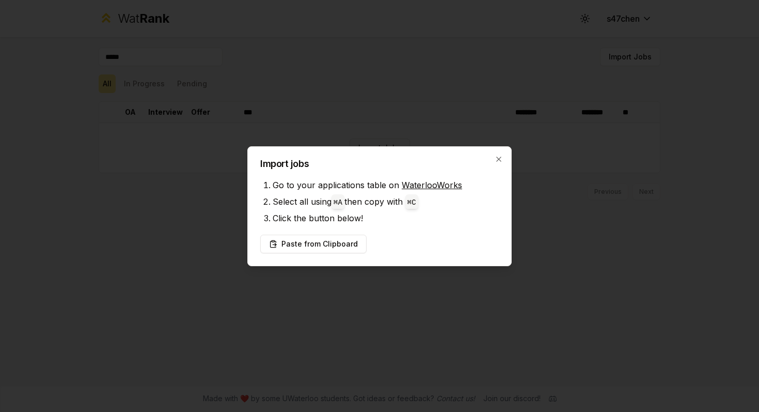 The height and width of the screenshot is (412, 759). I want to click on li: Select all using then copy with, so click(386, 201).